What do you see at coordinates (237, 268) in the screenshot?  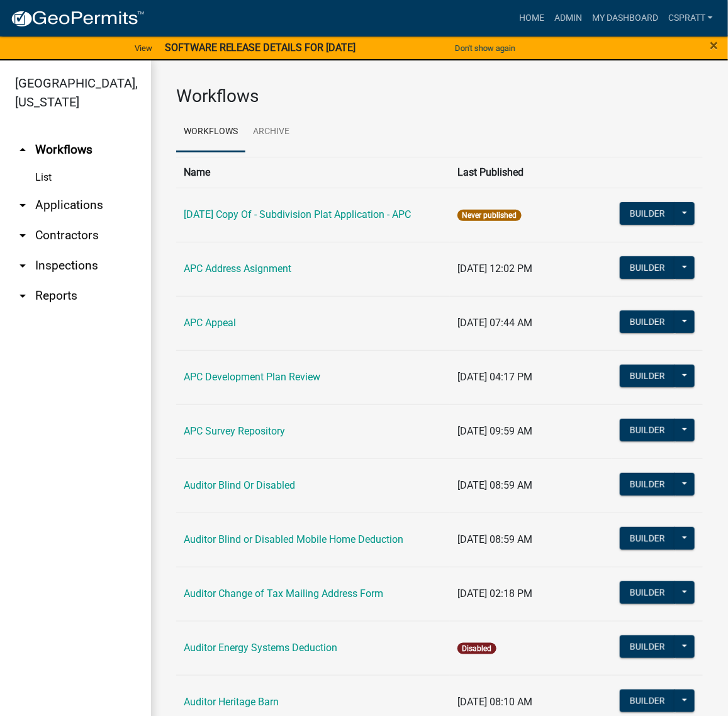 I see `a: APC Address Asignment` at bounding box center [237, 268].